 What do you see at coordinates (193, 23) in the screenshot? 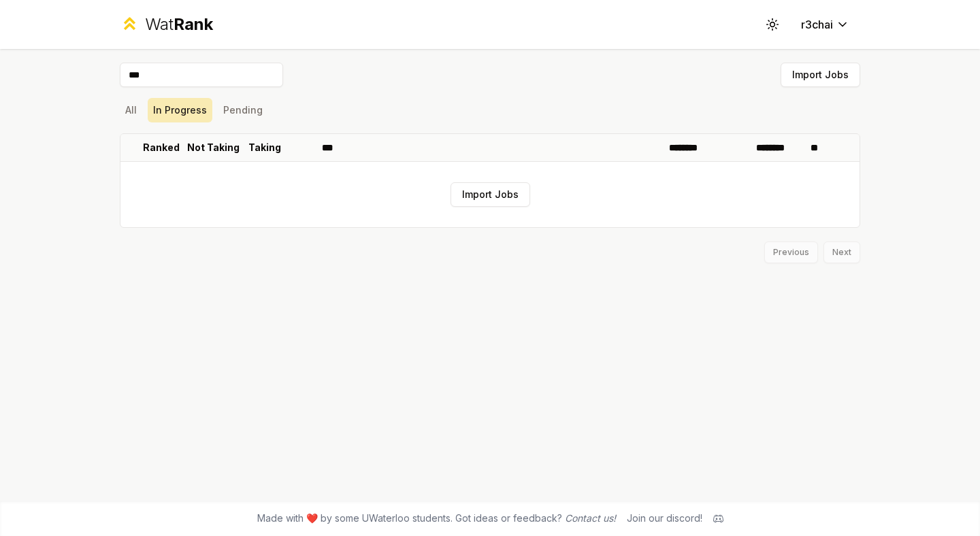
I see `span: Rank` at bounding box center [193, 23].